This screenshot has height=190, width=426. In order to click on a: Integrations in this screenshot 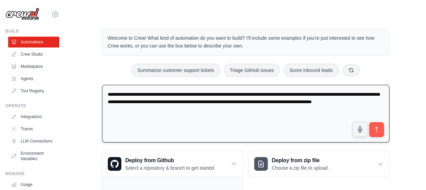, I will do `click(34, 117)`.